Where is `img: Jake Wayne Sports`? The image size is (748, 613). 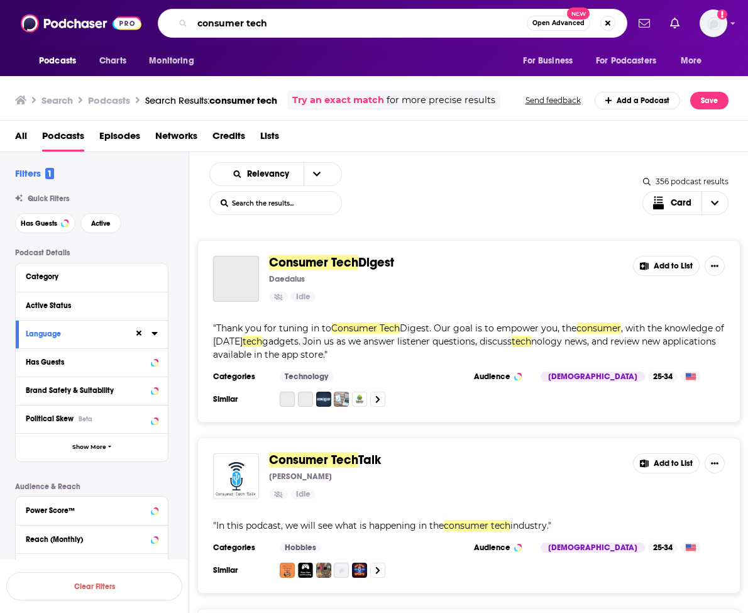 img: Jake Wayne Sports is located at coordinates (359, 570).